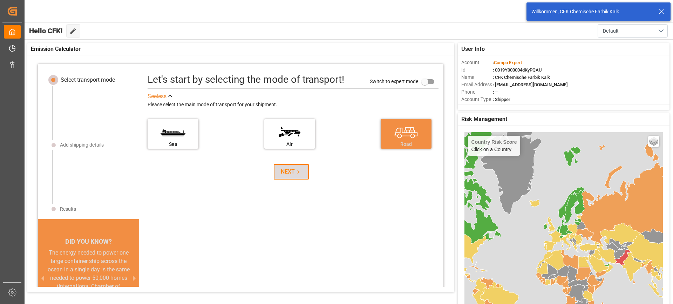 Image resolution: width=673 pixels, height=304 pixels. I want to click on span: : Shipper, so click(501, 99).